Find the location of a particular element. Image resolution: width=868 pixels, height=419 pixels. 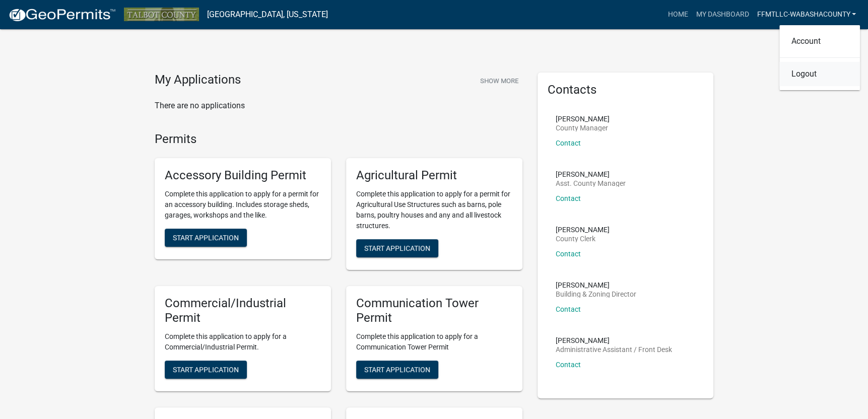

p: Complete this application to apply for a permit for Agricultural Use Structures such as barns, po... is located at coordinates (435, 210).